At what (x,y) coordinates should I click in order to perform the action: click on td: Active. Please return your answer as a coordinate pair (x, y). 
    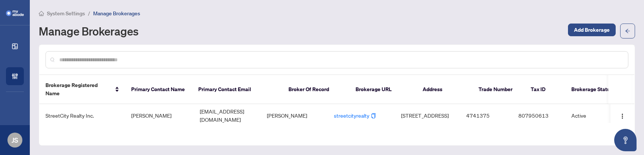
    Looking at the image, I should click on (593, 115).